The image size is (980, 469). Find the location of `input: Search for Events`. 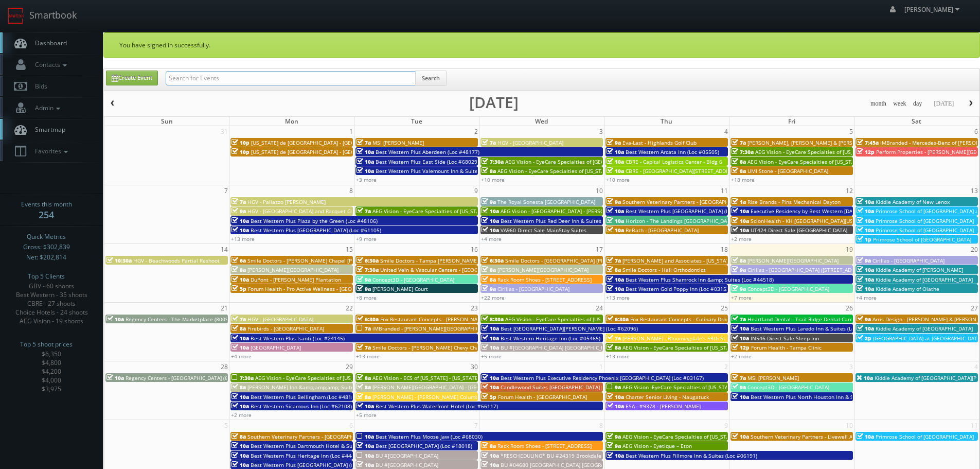

input: Search for Events is located at coordinates (291, 78).